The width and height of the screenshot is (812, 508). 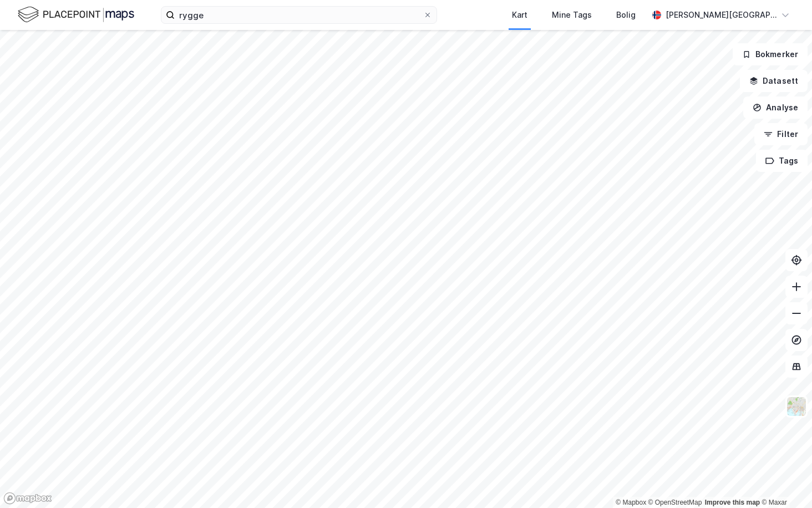 I want to click on a: Improve this map, so click(x=732, y=502).